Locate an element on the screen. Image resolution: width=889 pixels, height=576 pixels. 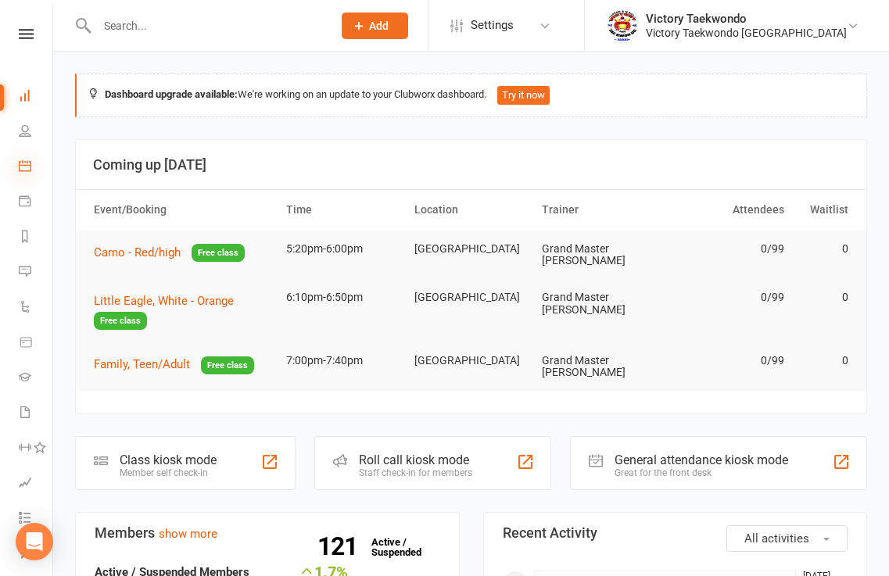
div: Victory Taekwondo is located at coordinates (746, 19).